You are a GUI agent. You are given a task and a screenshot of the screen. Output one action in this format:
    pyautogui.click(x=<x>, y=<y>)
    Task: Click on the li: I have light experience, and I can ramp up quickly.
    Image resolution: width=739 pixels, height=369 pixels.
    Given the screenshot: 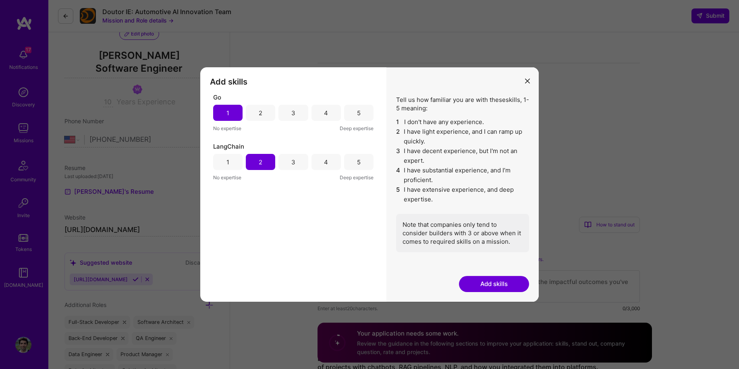 What is the action you would take?
    pyautogui.click(x=462, y=137)
    